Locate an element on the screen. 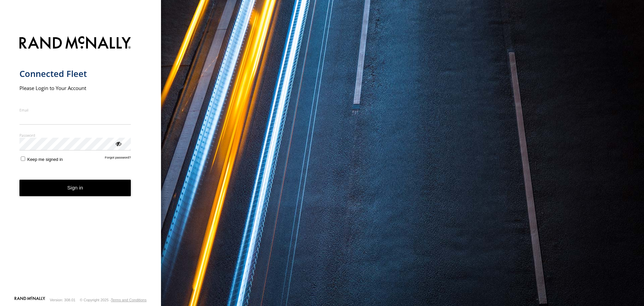 The height and width of the screenshot is (306, 644). label: Password is located at coordinates (75, 135).